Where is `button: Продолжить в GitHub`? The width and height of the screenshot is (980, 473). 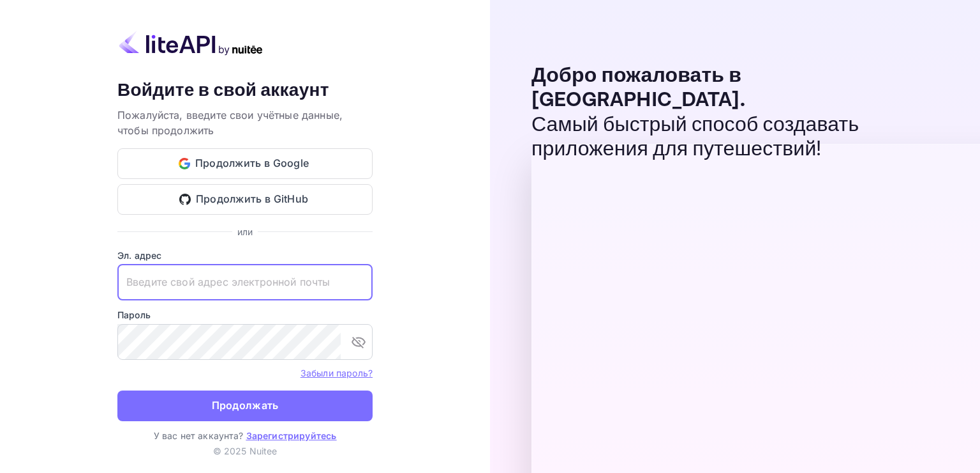
button: Продолжить в GitHub is located at coordinates (245, 199).